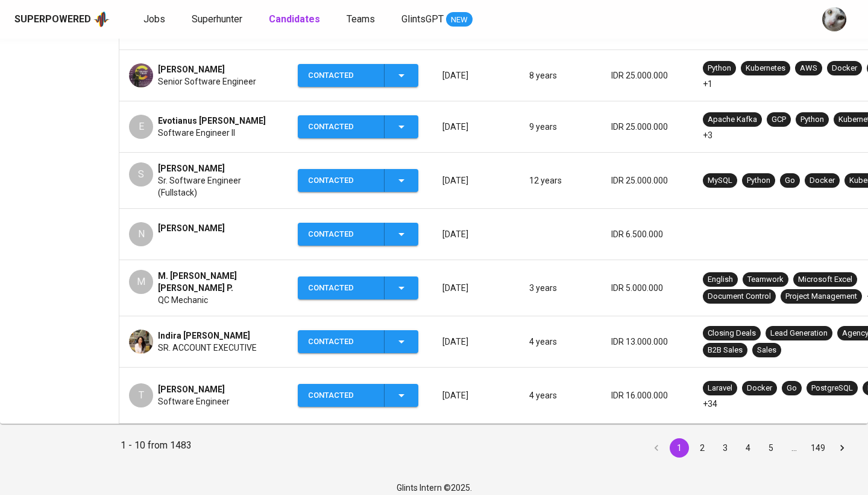 This screenshot has height=495, width=868. What do you see at coordinates (154, 18) in the screenshot?
I see `span: Jobs` at bounding box center [154, 18].